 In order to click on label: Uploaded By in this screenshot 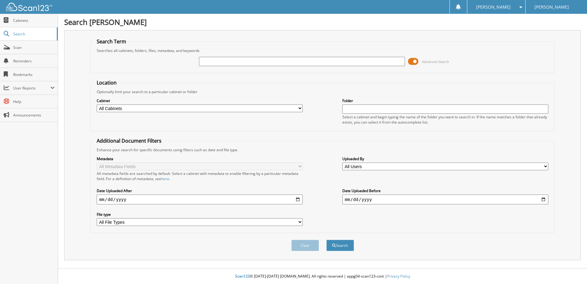, I will do `click(445, 158)`.